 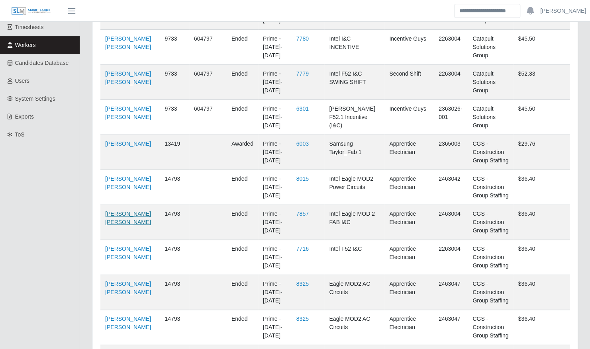 I want to click on span: ToS, so click(x=20, y=135).